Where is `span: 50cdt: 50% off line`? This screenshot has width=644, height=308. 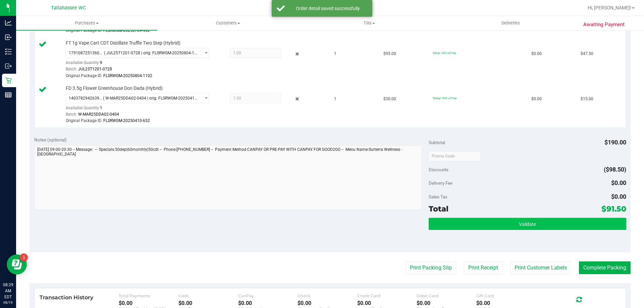
span: 50cdt: 50% off line is located at coordinates (444, 53).